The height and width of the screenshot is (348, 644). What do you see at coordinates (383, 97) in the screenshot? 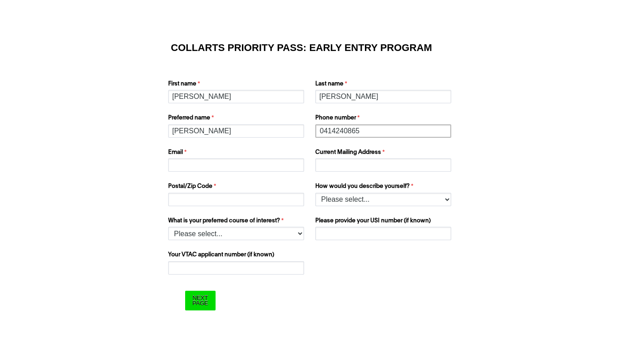
I see `input: Last name` at bounding box center [383, 97].